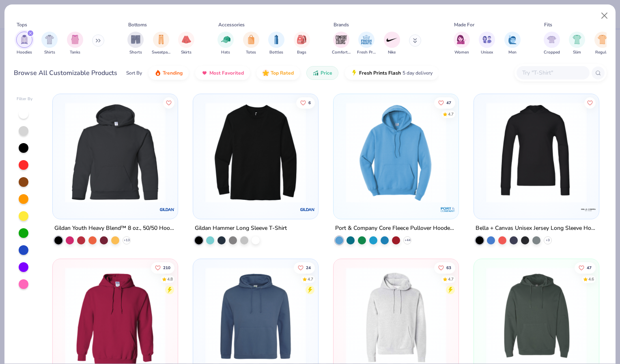 The image size is (620, 364). I want to click on img: trending.gif, so click(158, 73).